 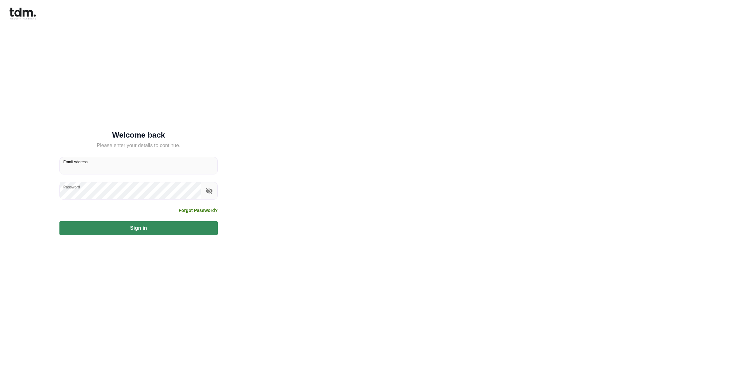 I want to click on a: Forgot Password?, so click(x=198, y=210).